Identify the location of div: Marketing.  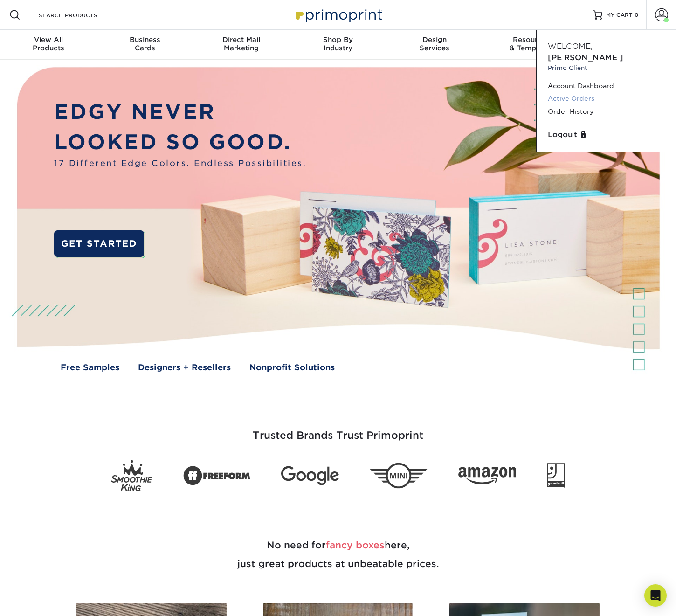
(241, 44).